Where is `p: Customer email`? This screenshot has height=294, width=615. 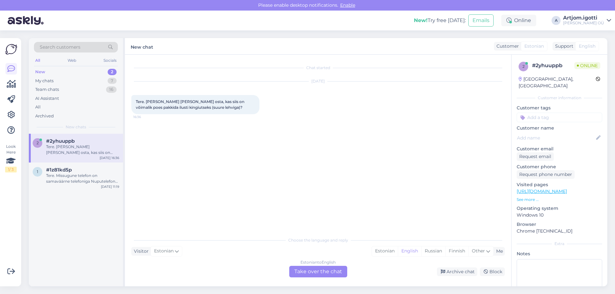
p: Customer email is located at coordinates (559, 149).